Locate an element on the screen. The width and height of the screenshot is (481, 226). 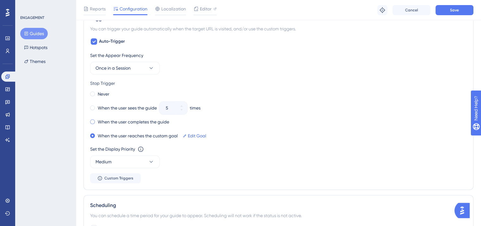
span: Custom Triggers is located at coordinates (119, 178).